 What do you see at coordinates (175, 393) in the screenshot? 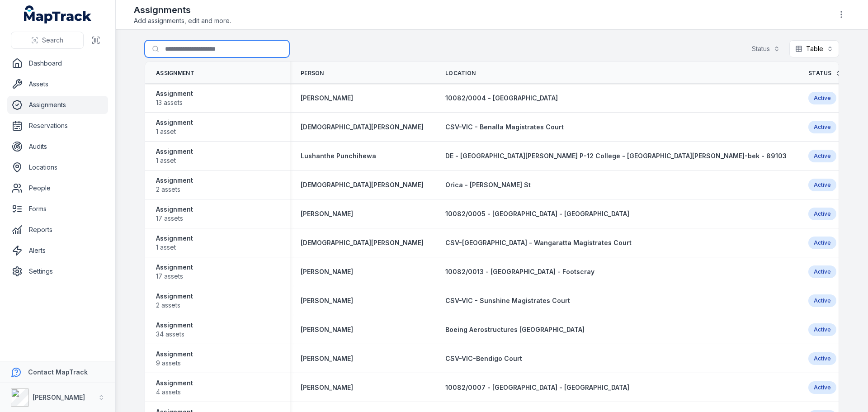
I see `span: 4 assets` at bounding box center [175, 393].